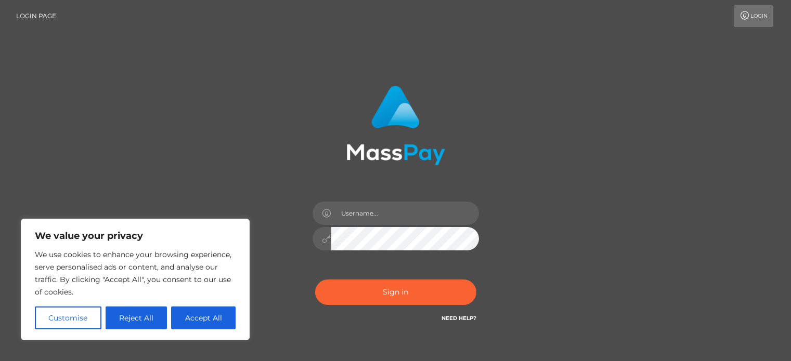 The height and width of the screenshot is (361, 791). Describe the element at coordinates (135, 236) in the screenshot. I see `p: We value your privacy` at that location.